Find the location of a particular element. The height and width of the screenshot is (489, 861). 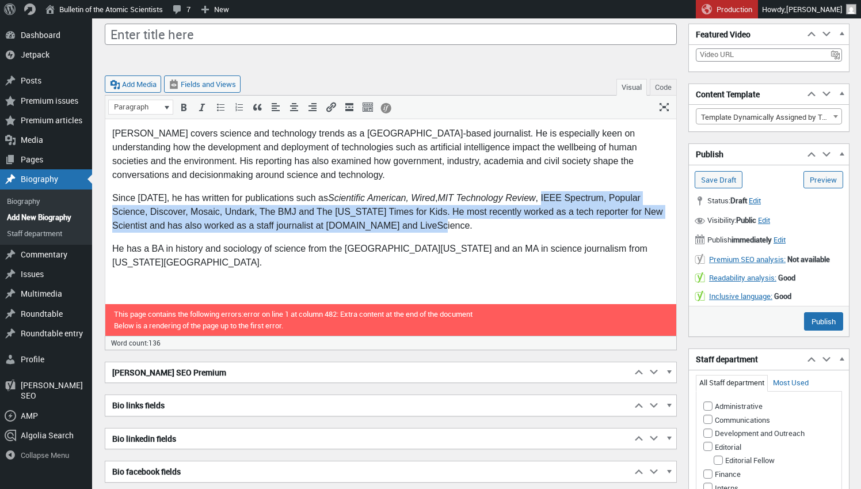

a: All Staff department is located at coordinates (732, 382).